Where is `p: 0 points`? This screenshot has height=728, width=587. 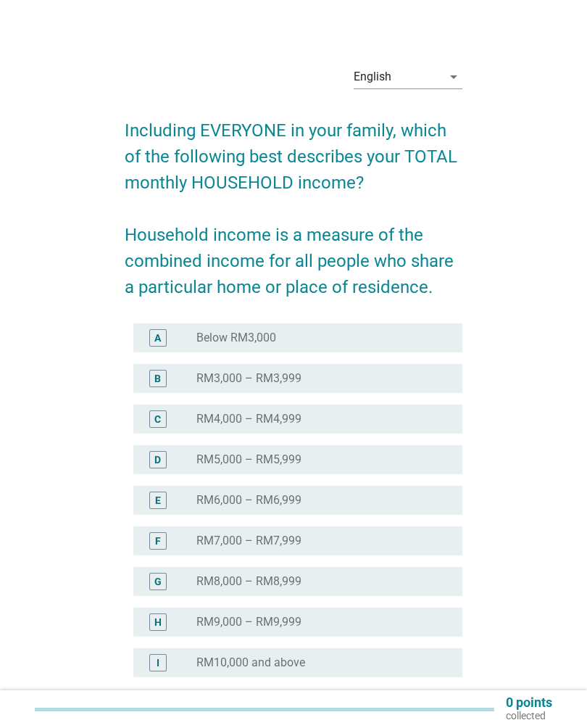
p: 0 points is located at coordinates (530, 702).